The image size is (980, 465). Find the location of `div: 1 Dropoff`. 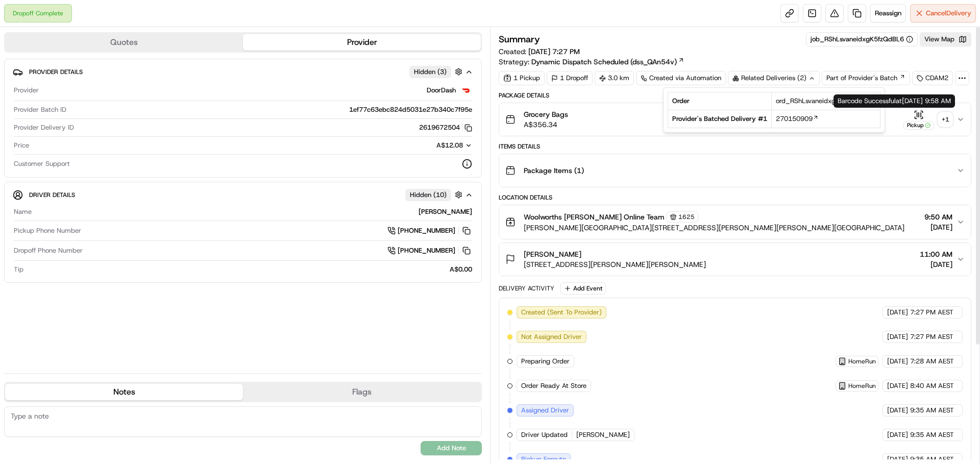

div: 1 Dropoff is located at coordinates (570, 78).